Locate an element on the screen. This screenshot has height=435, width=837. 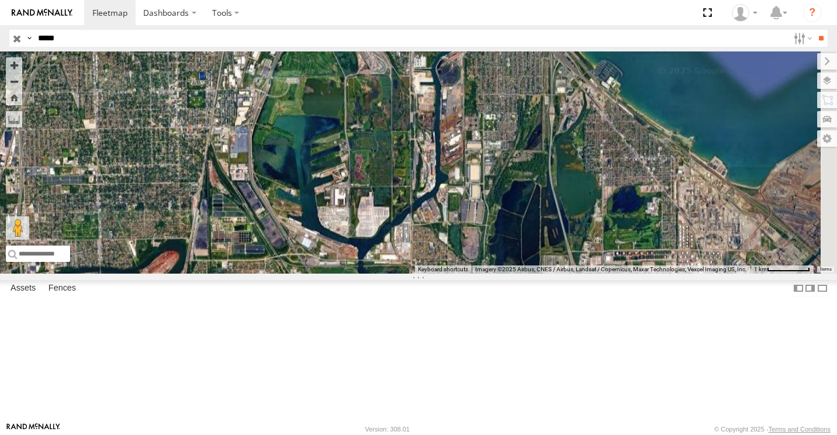
button: Keyboard shortcuts is located at coordinates (443, 269).